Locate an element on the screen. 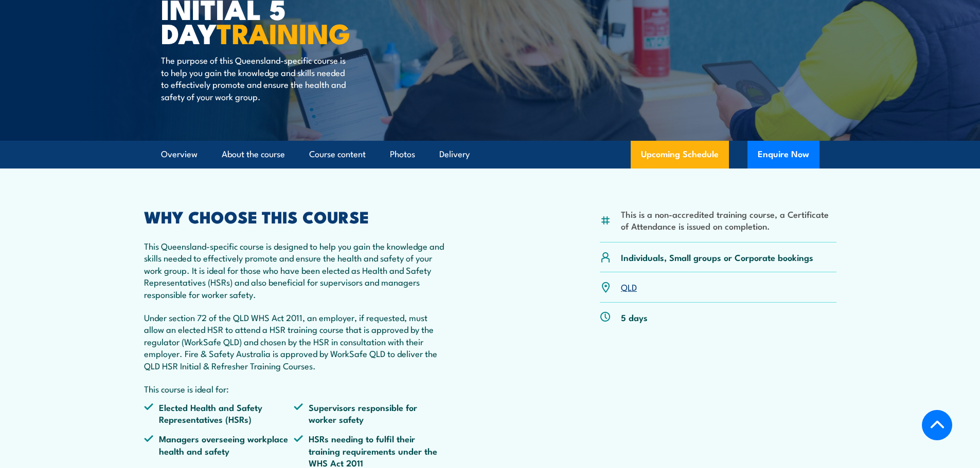 The height and width of the screenshot is (468, 980). a: QLD is located at coordinates (629, 287).